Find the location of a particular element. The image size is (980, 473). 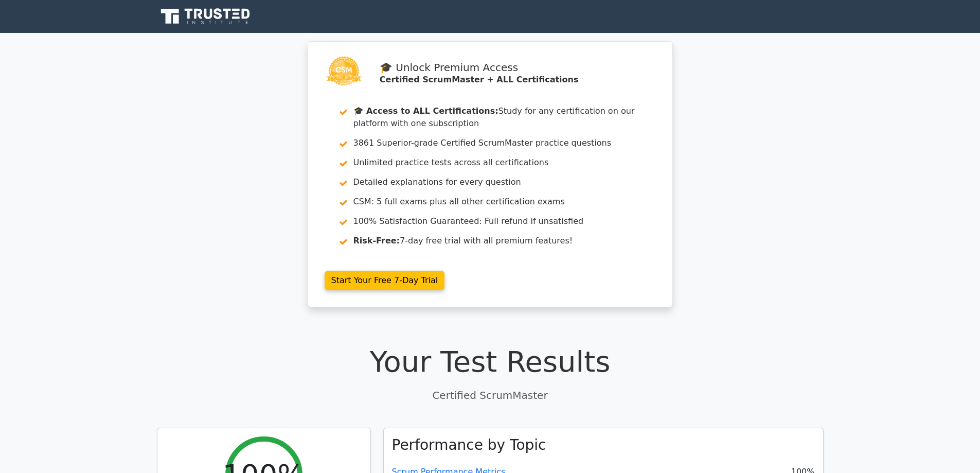

h3: Performance by Topic is located at coordinates (469, 445).